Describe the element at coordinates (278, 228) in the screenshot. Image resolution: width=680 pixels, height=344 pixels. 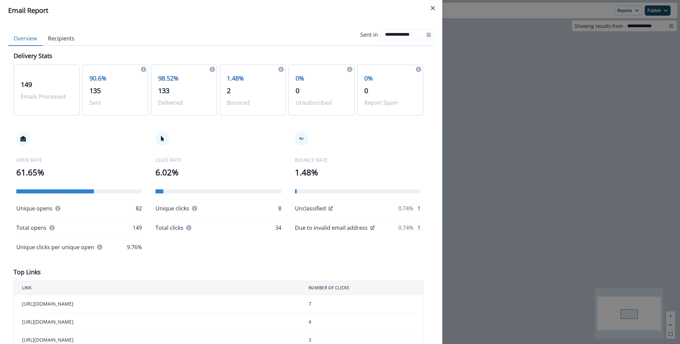
I see `p: 34` at that location.